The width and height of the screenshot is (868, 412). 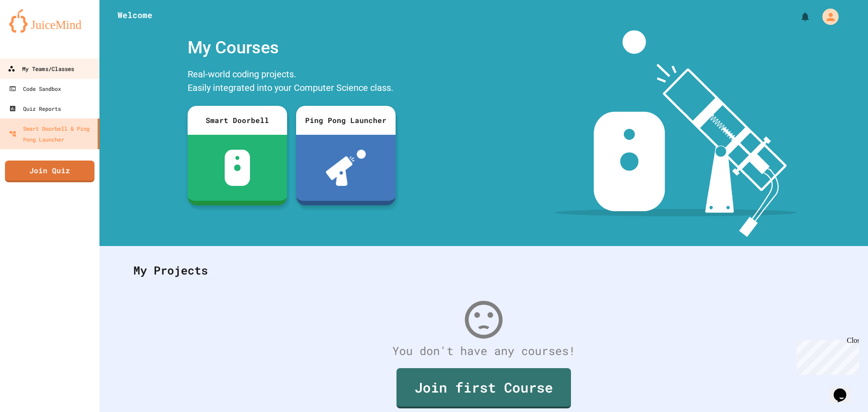 What do you see at coordinates (291, 48) in the screenshot?
I see `div: My Courses` at bounding box center [291, 48].